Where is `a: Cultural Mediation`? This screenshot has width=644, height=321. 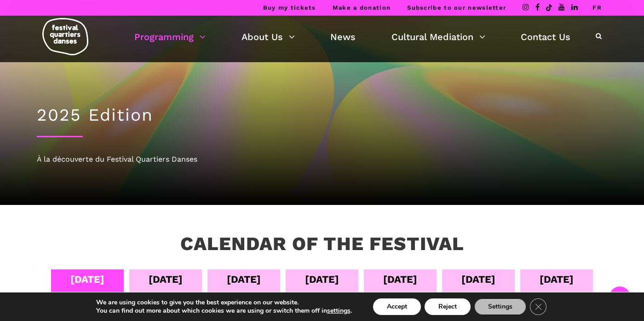 a: Cultural Mediation is located at coordinates (438, 37).